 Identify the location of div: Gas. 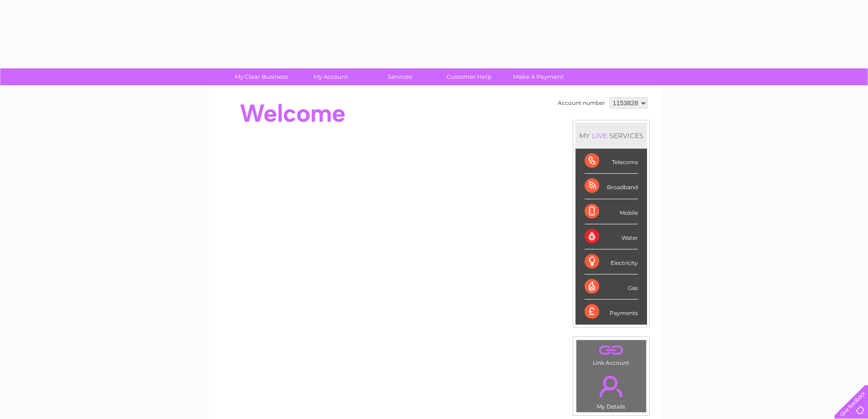
(611, 287).